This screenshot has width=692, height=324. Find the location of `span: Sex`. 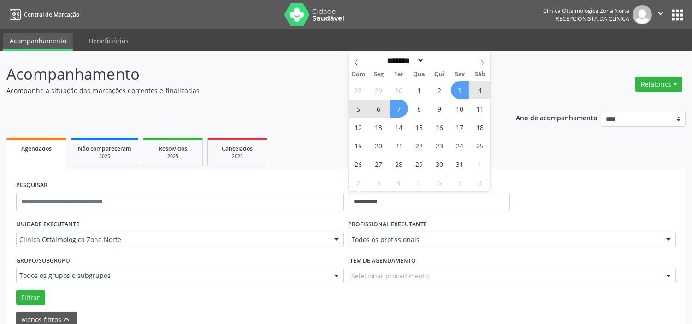

span: Sex is located at coordinates (460, 74).